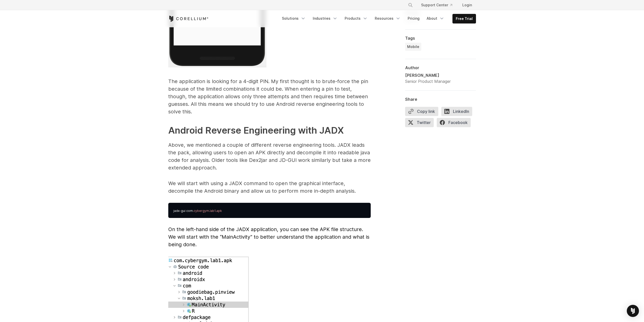 The width and height of the screenshot is (644, 322). What do you see at coordinates (207, 211) in the screenshot?
I see `span: .cybergym.lab1.apk` at bounding box center [207, 211].